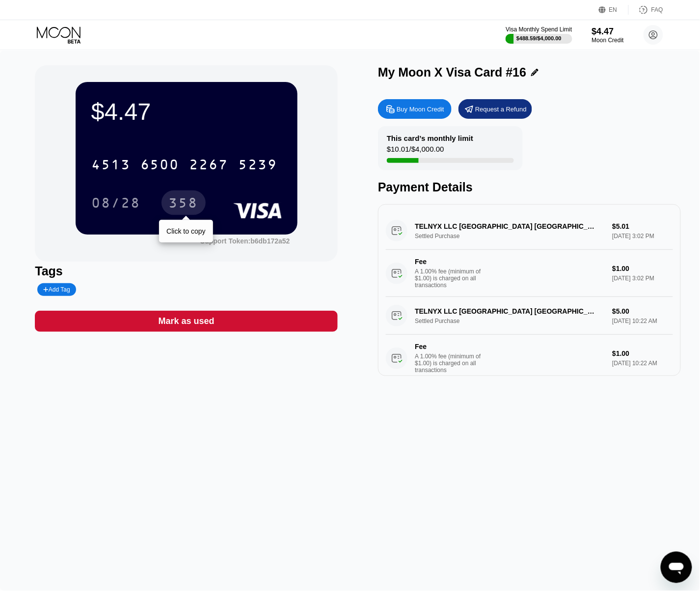  What do you see at coordinates (608, 40) in the screenshot?
I see `div: Moon Credit` at bounding box center [608, 40].